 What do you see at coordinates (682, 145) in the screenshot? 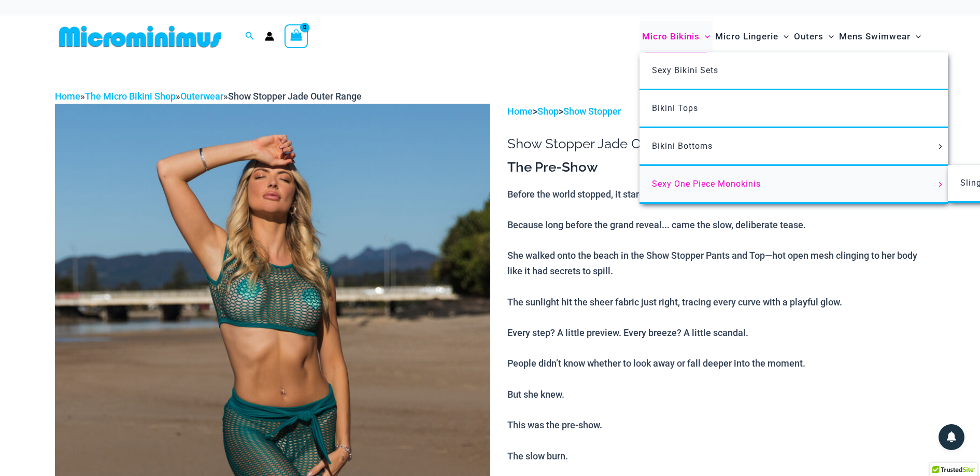
I see `span: Bikini Bottoms` at bounding box center [682, 145].